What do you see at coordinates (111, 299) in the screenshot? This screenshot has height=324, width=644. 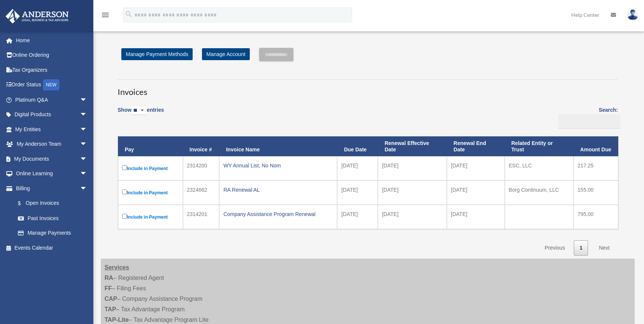 I see `strong: CAP` at bounding box center [111, 299].